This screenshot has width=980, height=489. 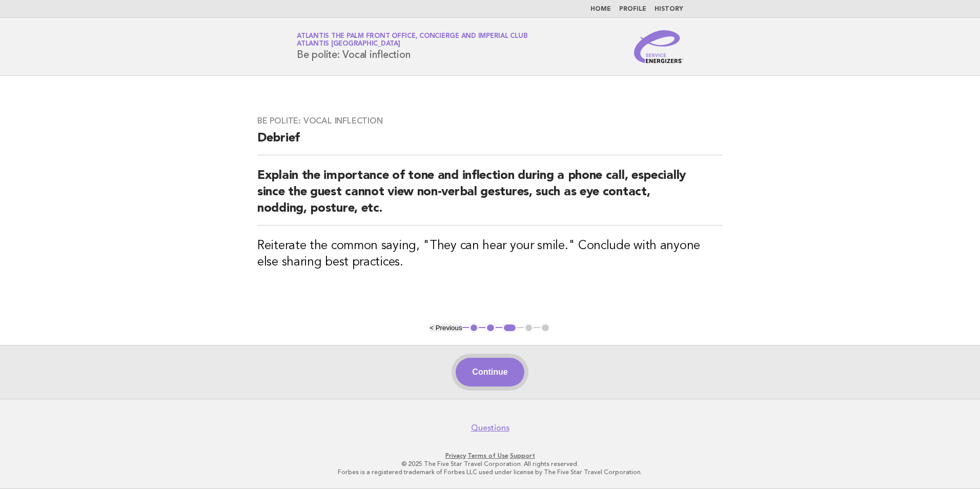 I want to click on a: Profile, so click(x=632, y=9).